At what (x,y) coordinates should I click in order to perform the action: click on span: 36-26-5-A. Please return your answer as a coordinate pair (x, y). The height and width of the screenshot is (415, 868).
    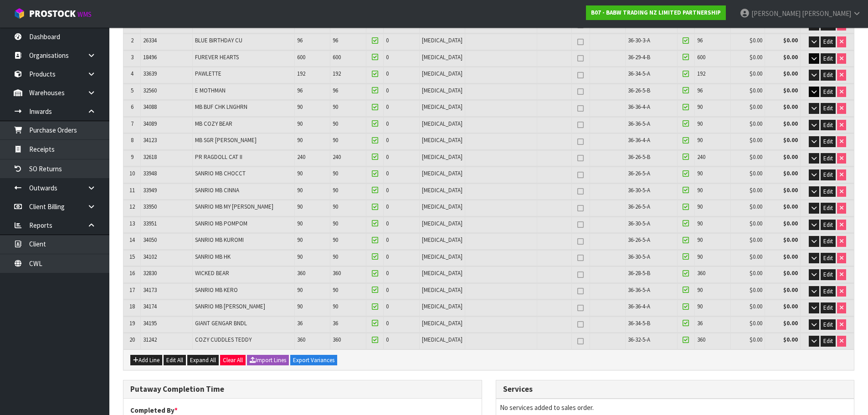
    Looking at the image, I should click on (639, 239).